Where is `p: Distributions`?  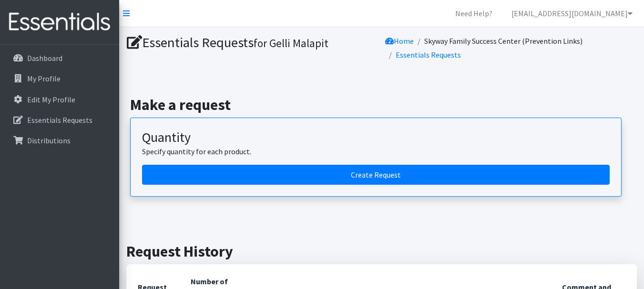 p: Distributions is located at coordinates (49, 141).